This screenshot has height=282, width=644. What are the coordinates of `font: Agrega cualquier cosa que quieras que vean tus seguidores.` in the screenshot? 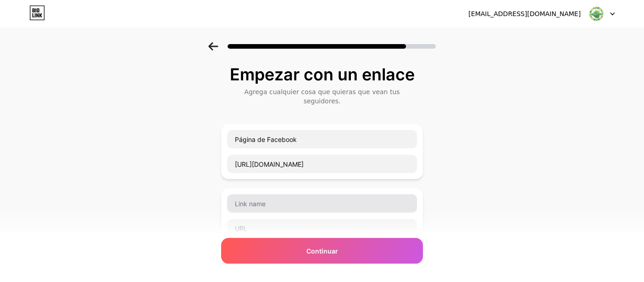 It's located at (322, 96).